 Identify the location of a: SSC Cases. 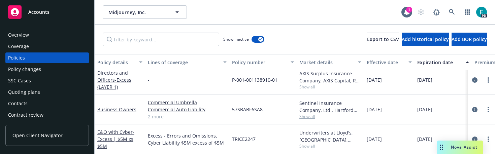
(47, 81).